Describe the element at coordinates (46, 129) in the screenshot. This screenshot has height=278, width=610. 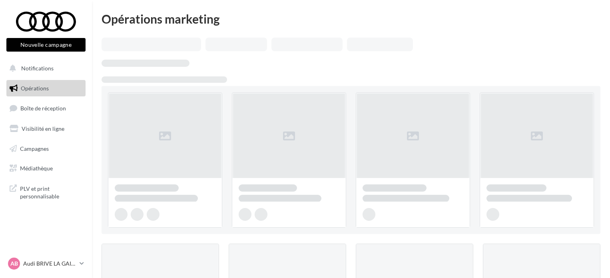
I see `a: Visibilité en ligne` at that location.